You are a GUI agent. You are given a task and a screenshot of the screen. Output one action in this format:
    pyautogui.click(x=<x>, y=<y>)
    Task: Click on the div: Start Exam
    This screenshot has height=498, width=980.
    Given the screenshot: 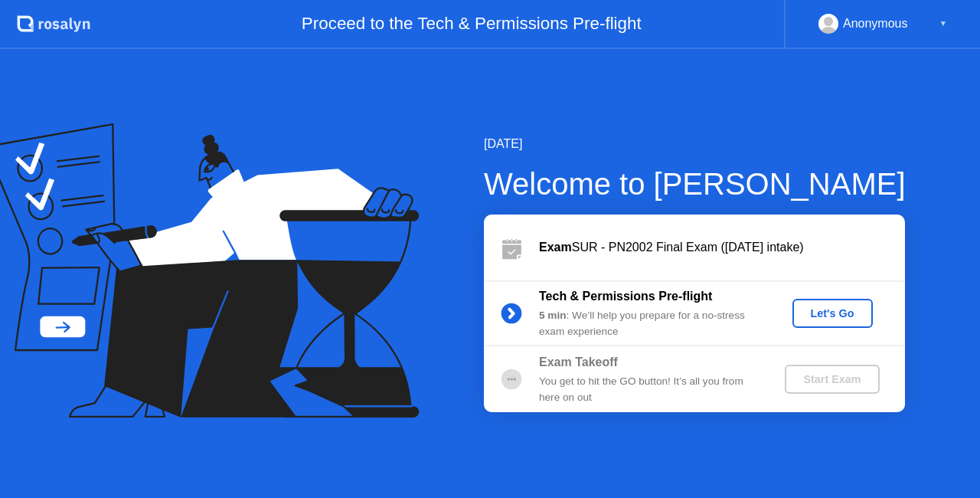 What is the action you would take?
    pyautogui.click(x=831, y=379)
    